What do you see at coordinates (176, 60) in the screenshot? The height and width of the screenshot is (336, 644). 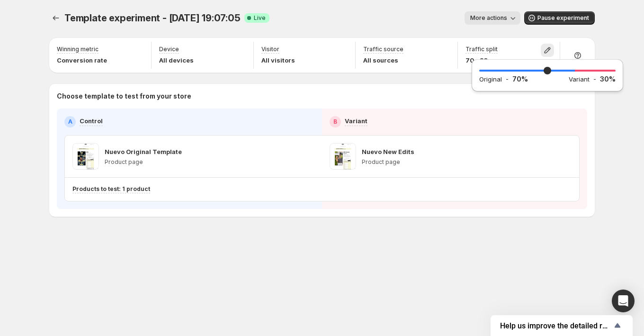 I see `p: All devices` at bounding box center [176, 60].